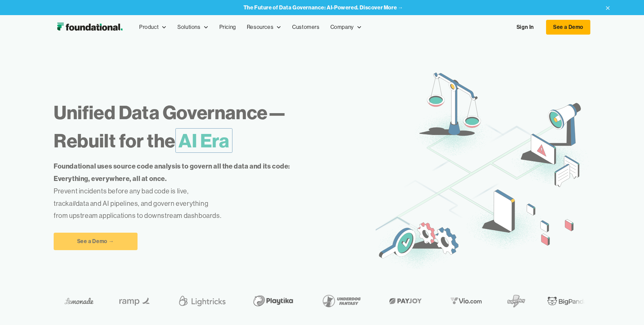 Image resolution: width=644 pixels, height=325 pixels. What do you see at coordinates (204, 140) in the screenshot?
I see `span: AI Era` at bounding box center [204, 140].